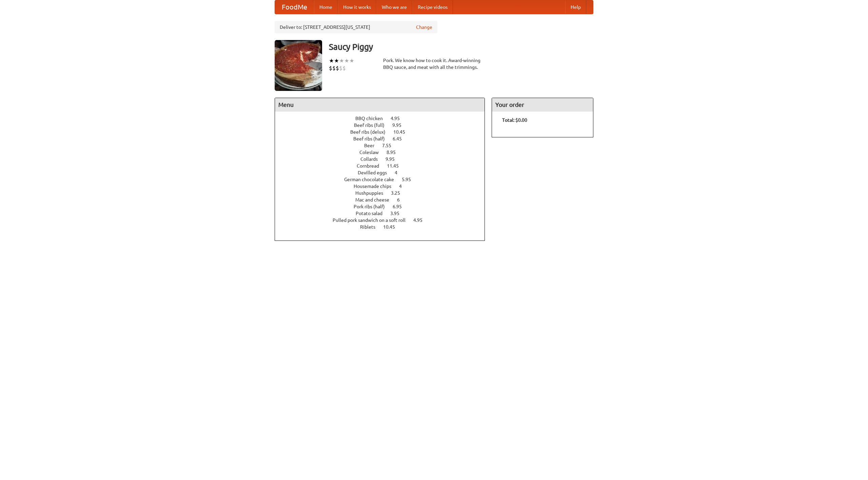 The width and height of the screenshot is (868, 480). I want to click on a: BBQ chicken 4.95, so click(384, 119).